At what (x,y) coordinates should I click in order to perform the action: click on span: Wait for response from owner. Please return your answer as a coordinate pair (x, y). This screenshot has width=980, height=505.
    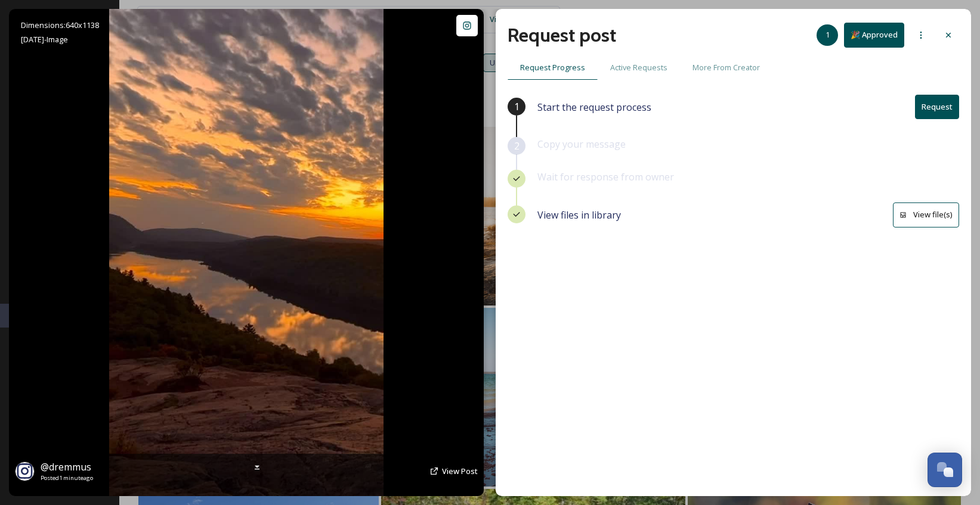
    Looking at the image, I should click on (605, 176).